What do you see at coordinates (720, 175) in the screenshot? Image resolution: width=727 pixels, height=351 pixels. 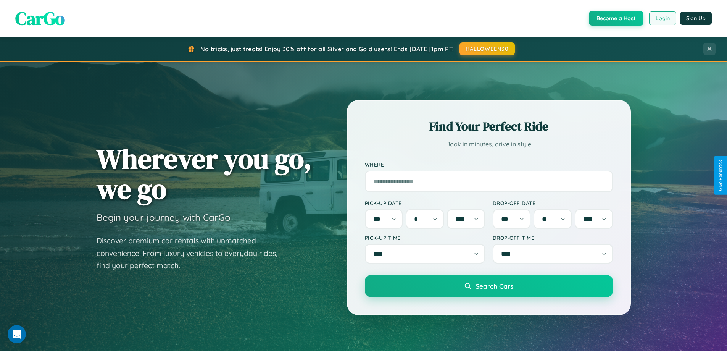 I see `div: Give Feedback` at bounding box center [720, 175].